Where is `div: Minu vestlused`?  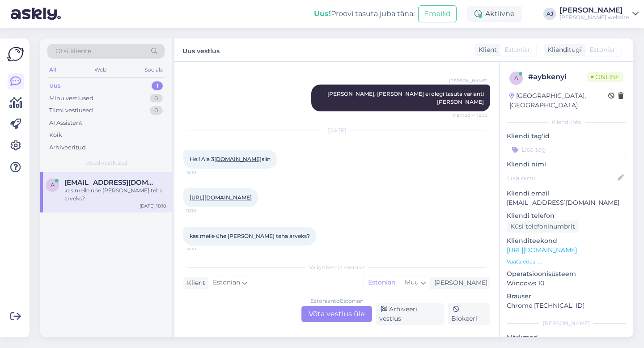 div: Minu vestlused is located at coordinates (71, 98).